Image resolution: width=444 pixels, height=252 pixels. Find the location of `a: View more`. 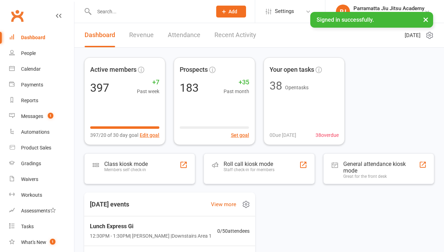

a: View more is located at coordinates (223, 205).